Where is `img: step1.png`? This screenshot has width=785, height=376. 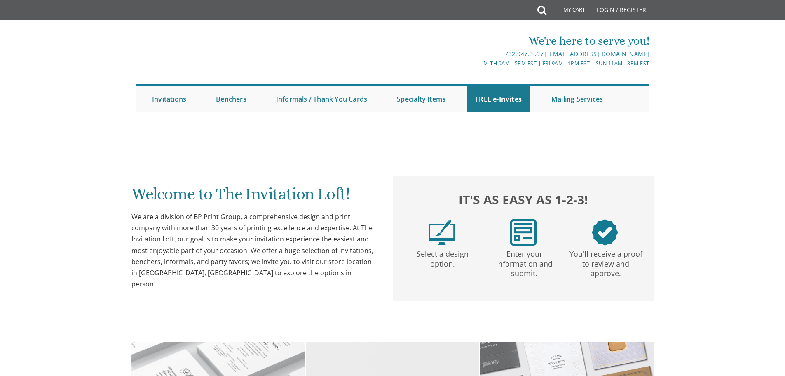
img: step1.png is located at coordinates (442, 232).